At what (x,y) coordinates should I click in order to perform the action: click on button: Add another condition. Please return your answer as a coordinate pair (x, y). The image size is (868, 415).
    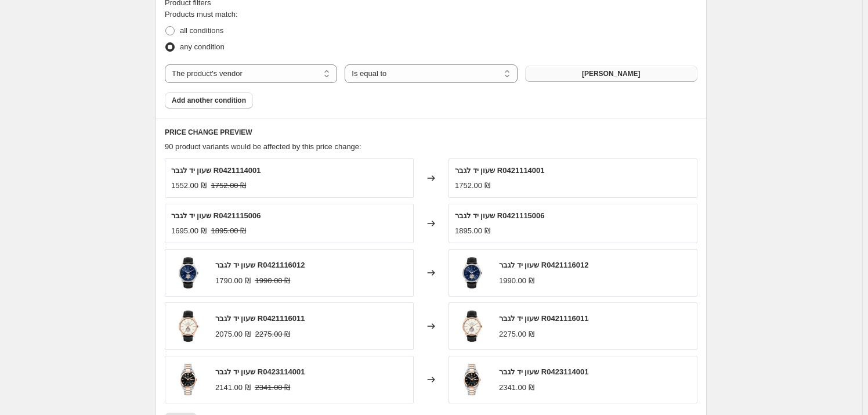
    Looking at the image, I should click on (209, 100).